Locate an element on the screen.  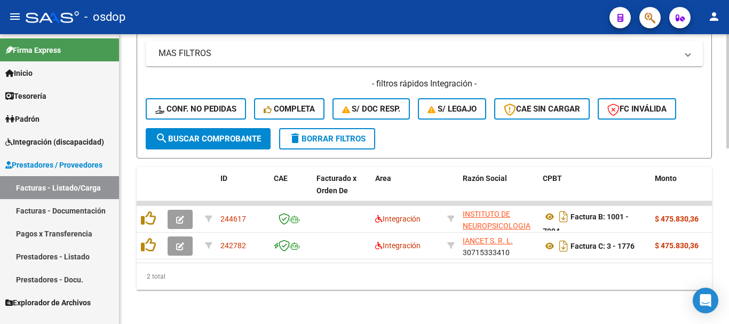
span: Completa is located at coordinates (289, 109).